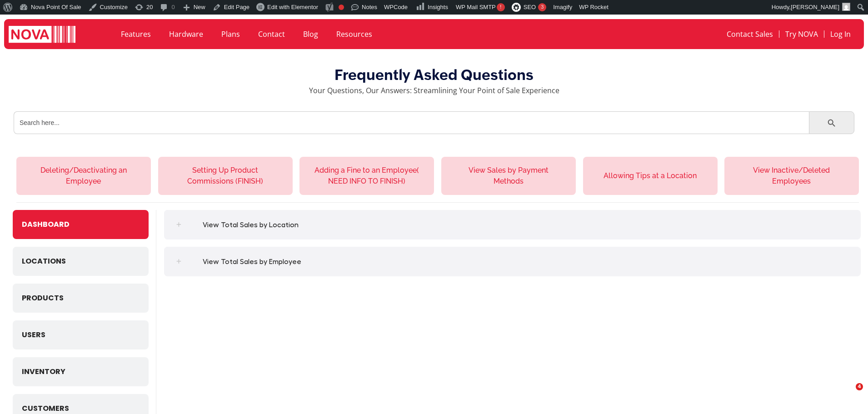  What do you see at coordinates (354, 34) in the screenshot?
I see `a: Resources` at bounding box center [354, 34].